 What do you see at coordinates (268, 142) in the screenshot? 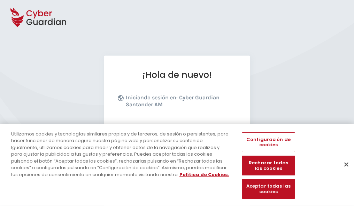
I see `button: Configuración de cookies` at bounding box center [268, 142].